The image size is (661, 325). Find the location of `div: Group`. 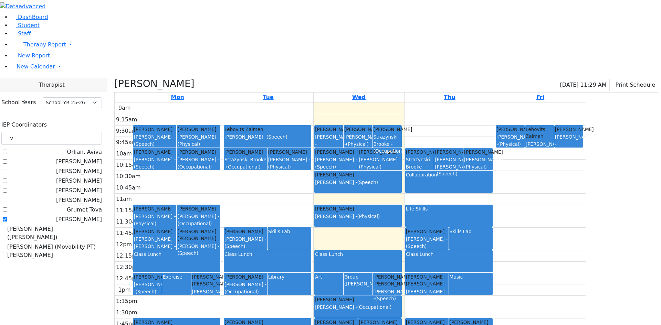

div: Group is located at coordinates (358, 277).